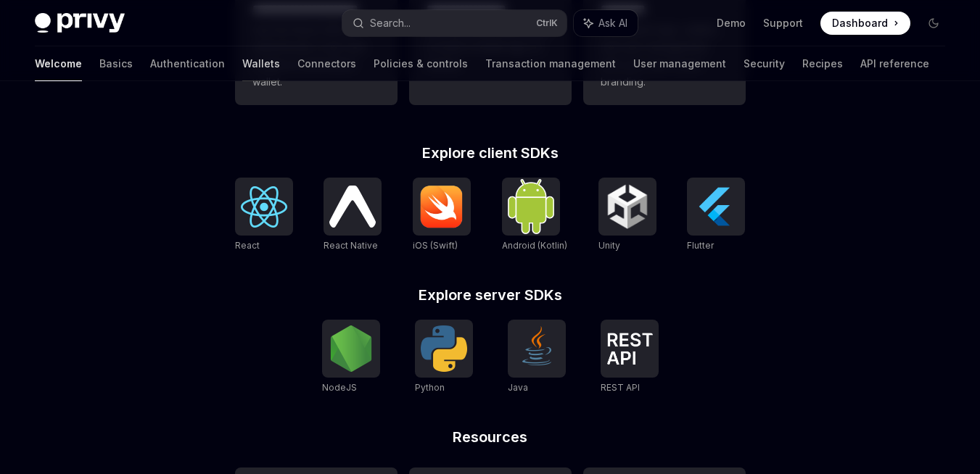 The height and width of the screenshot is (474, 980). I want to click on a: iOS (Swift)iOS (Swift), so click(442, 216).